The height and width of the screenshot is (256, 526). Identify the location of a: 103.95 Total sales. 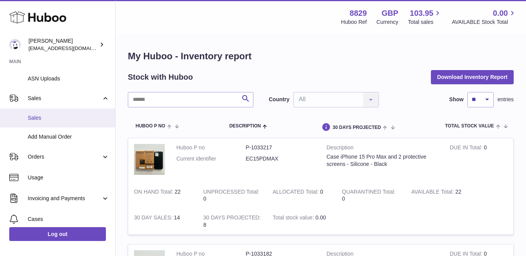
(425, 17).